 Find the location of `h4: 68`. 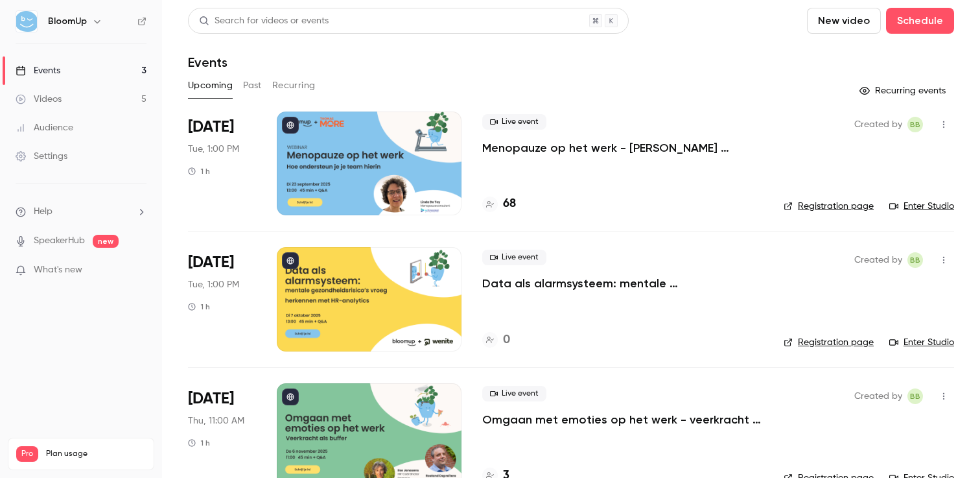

h4: 68 is located at coordinates (510, 204).